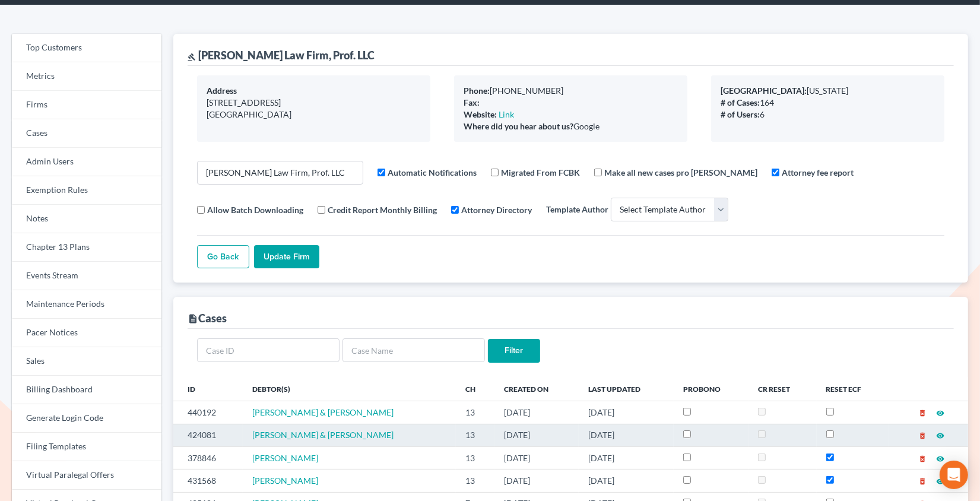 The width and height of the screenshot is (980, 501). What do you see at coordinates (87, 446) in the screenshot?
I see `a: Filing Templates` at bounding box center [87, 446].